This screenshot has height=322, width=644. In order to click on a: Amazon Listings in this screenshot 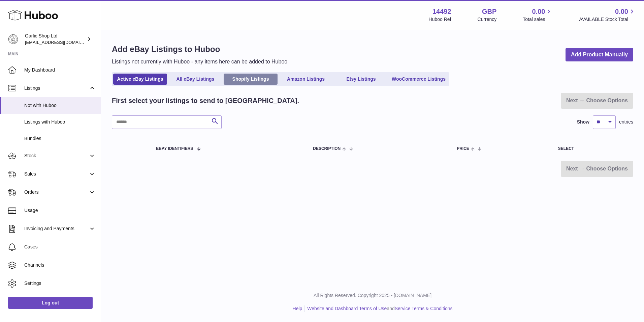, I will do `click(306, 79)`.